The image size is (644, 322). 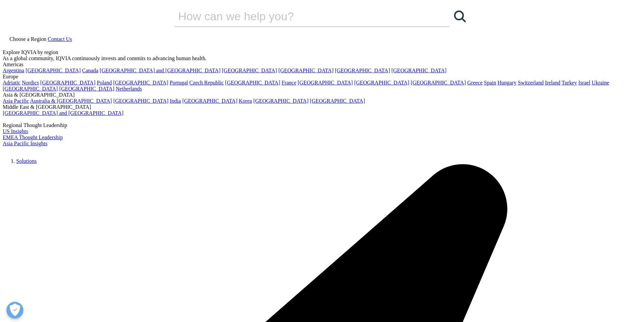 What do you see at coordinates (90, 71) in the screenshot?
I see `a: Canada` at bounding box center [90, 71].